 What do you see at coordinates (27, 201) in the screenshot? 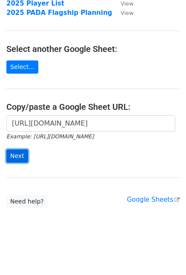
I see `a: Need help?` at bounding box center [27, 201].